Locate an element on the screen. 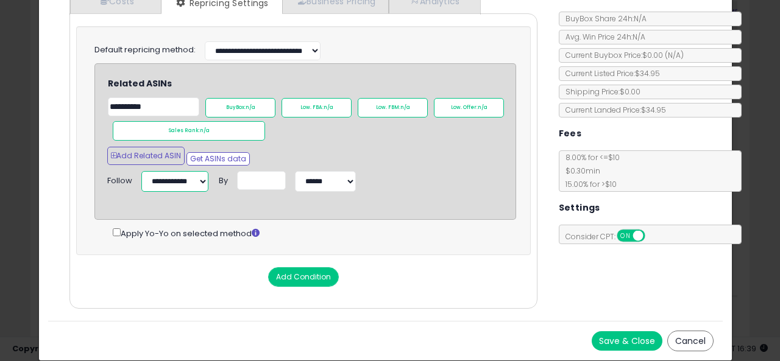 This screenshot has height=361, width=780. span: BuyBox Share 24h: N/A is located at coordinates (602, 18).